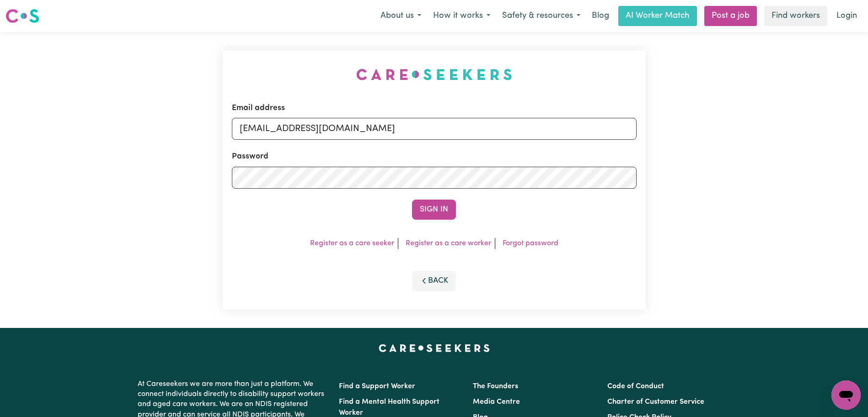  I want to click on a: Register as a care seeker, so click(352, 244).